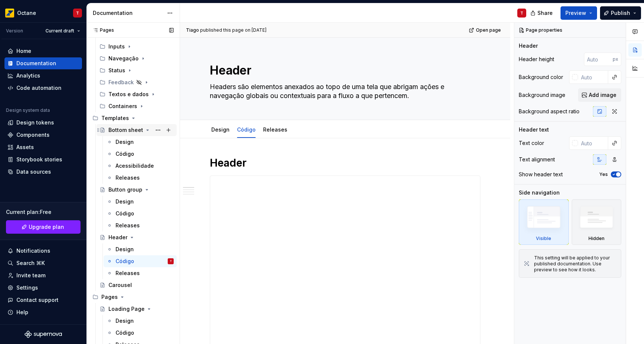 This screenshot has height=344, width=644. What do you see at coordinates (43, 13) in the screenshot?
I see `button: OctaneT` at bounding box center [43, 13].